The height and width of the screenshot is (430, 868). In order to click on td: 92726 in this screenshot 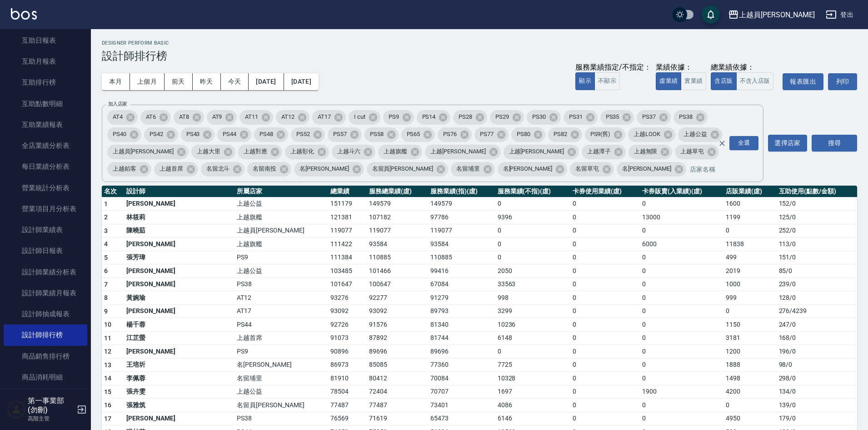, I will do `click(347, 325)`.